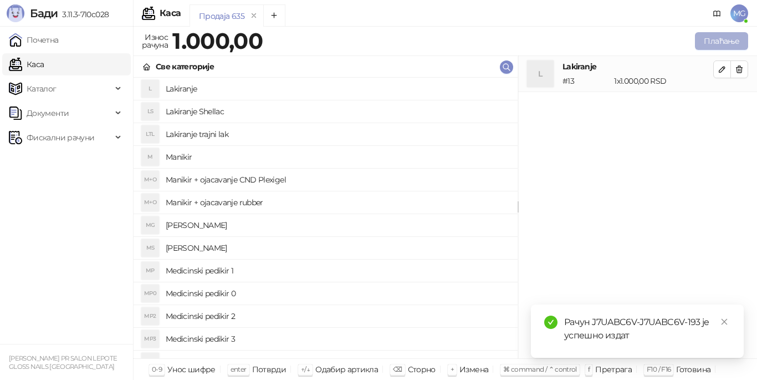  I want to click on a: Документација, so click(717, 13).